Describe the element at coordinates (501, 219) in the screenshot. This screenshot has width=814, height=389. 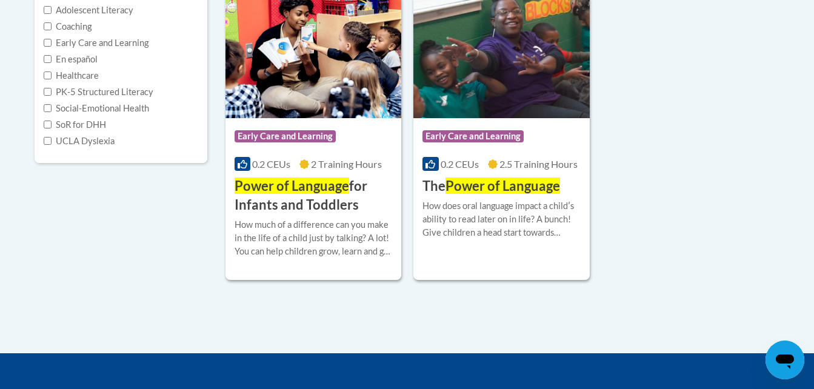
I see `div: How does oral language impact a childʹs ability to read later on in life? A bunch! Give children ...` at that location.